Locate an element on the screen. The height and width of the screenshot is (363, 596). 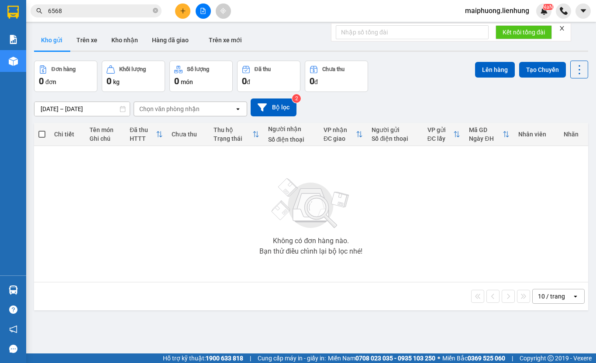
span: message is located at coordinates (13, 349).